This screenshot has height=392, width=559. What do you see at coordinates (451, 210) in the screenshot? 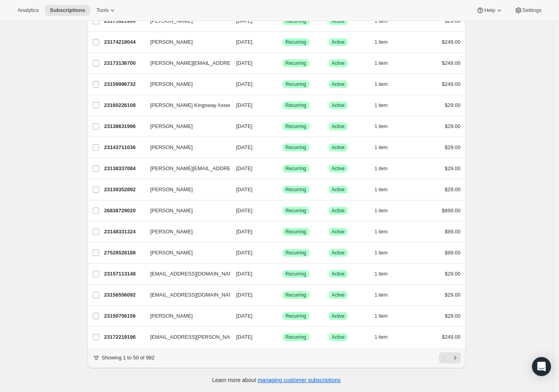
I see `span: $899.00` at bounding box center [451, 210].